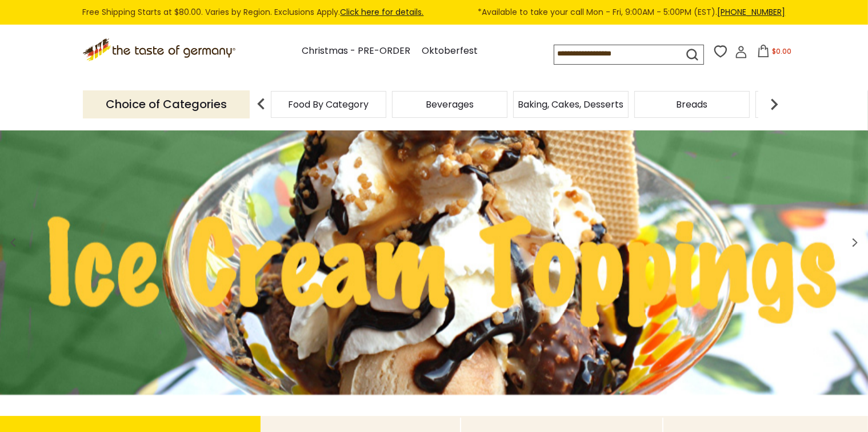 The width and height of the screenshot is (868, 432). Describe the element at coordinates (774, 53) in the screenshot. I see `button: $0.00` at that location.